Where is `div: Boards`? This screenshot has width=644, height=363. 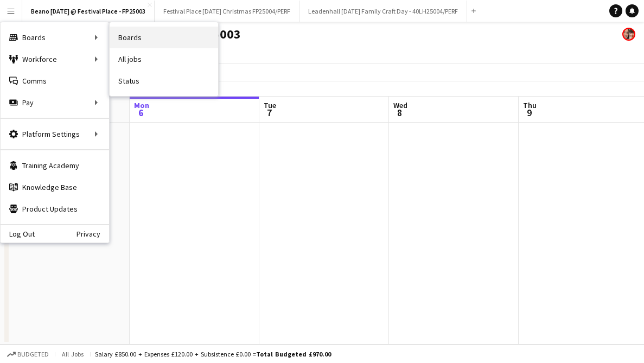 div: Boards is located at coordinates (55, 38).